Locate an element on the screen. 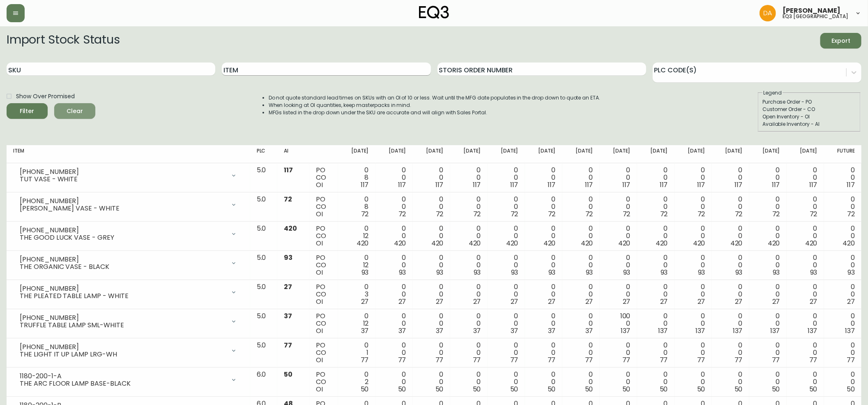 The height and width of the screenshot is (405, 868). div: THE LIGHT IT UP LAMP LRG-WH is located at coordinates (122, 355).